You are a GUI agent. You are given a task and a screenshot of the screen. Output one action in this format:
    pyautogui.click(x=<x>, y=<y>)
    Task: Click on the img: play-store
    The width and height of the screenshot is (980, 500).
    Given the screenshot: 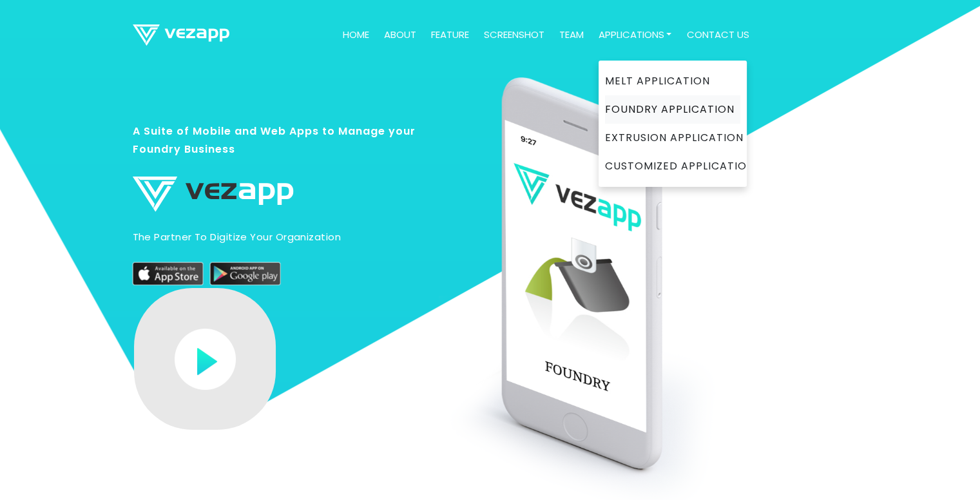 What is the action you would take?
    pyautogui.click(x=245, y=274)
    